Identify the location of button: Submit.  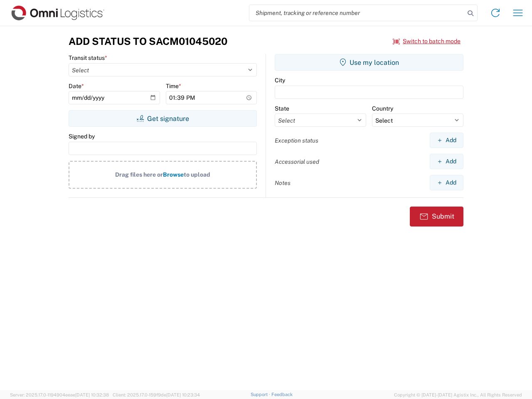
(437, 217).